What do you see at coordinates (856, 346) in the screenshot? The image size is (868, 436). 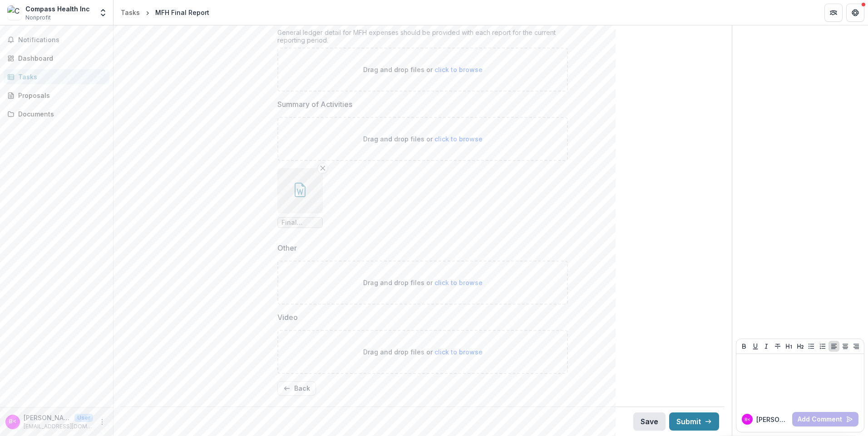 I see `button: Align Right` at bounding box center [856, 346].